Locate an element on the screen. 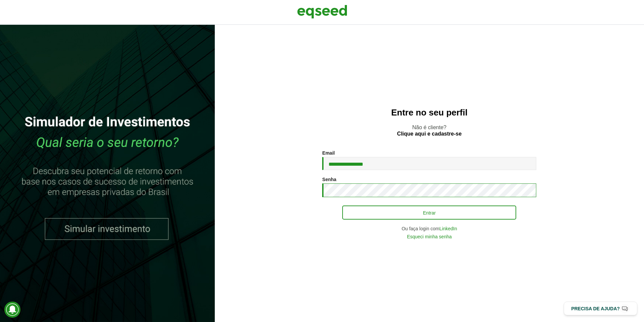 This screenshot has height=322, width=644. a: Esqueci minha senha is located at coordinates (429, 236).